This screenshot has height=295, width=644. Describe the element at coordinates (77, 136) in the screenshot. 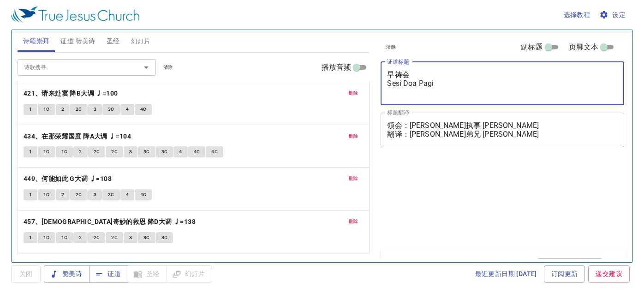

I see `b: 434、在那荣耀国度 降A大调 ♩=104` at that location.